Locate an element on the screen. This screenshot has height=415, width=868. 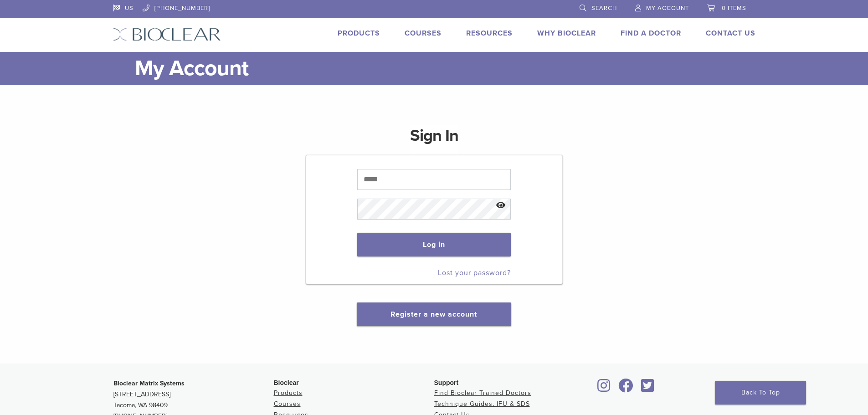
span: My Account is located at coordinates (667, 9).